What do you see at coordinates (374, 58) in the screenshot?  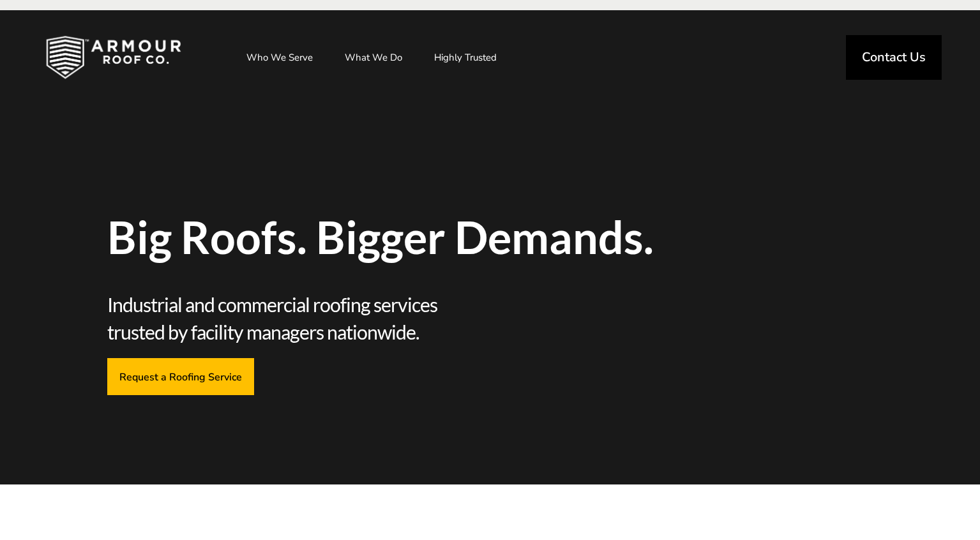 I see `a: What We Do` at bounding box center [374, 58].